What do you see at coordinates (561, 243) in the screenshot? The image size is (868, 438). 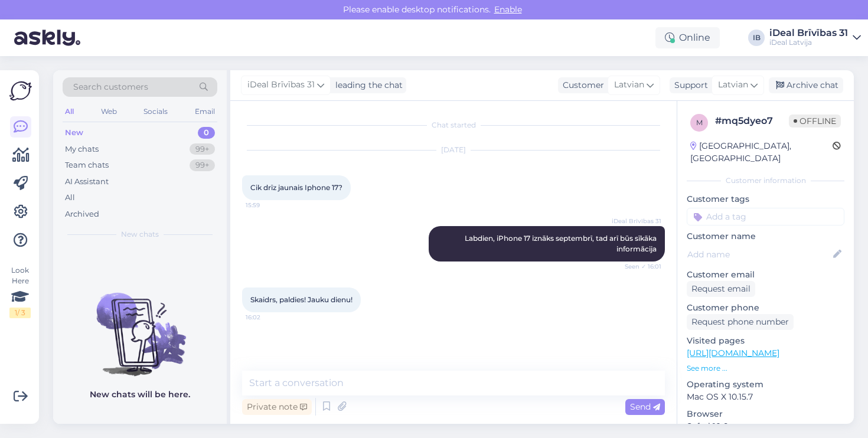 I see `span: Labdien, iPhone 17 iznāks septembrī, tad arī būs sīkāka informācija` at bounding box center [561, 243].